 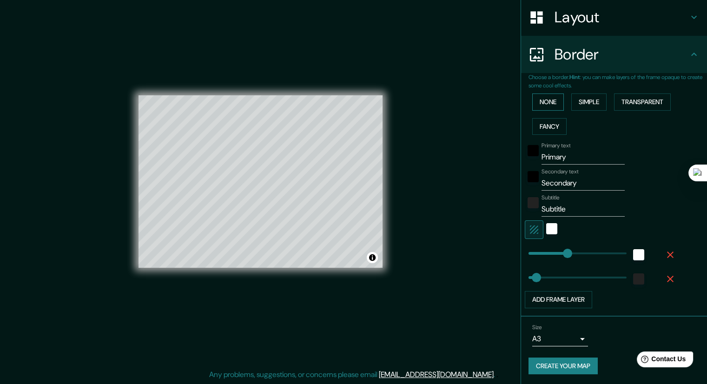 What do you see at coordinates (589, 102) in the screenshot?
I see `button: Simple` at bounding box center [589, 102].